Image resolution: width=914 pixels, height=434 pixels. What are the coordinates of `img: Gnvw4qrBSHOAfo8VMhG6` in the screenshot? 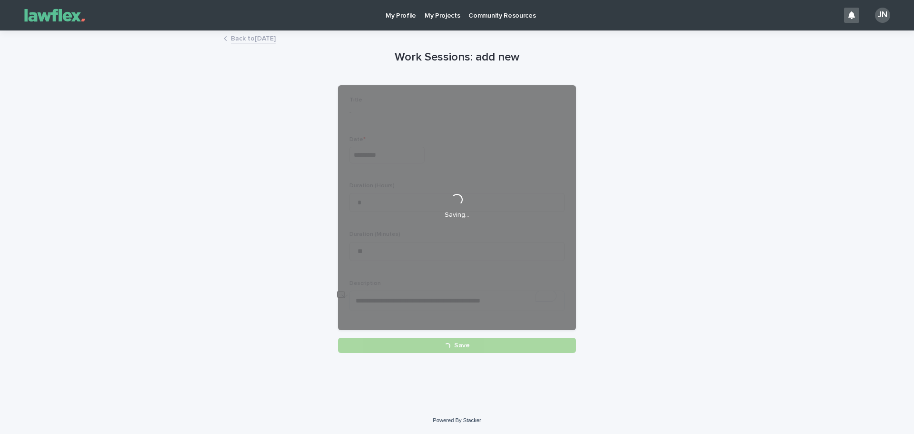 It's located at (55, 15).